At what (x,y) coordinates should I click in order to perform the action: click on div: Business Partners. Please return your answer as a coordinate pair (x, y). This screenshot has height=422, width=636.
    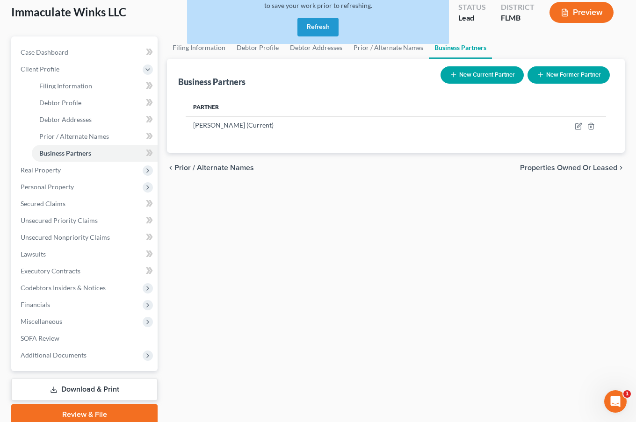
    Looking at the image, I should click on (212, 82).